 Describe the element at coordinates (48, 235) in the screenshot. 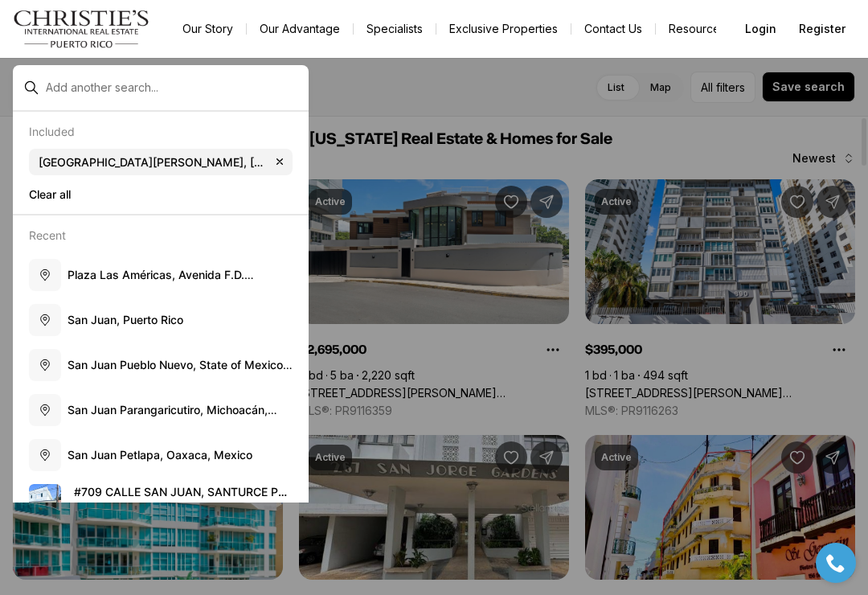

I see `p: Recent` at that location.